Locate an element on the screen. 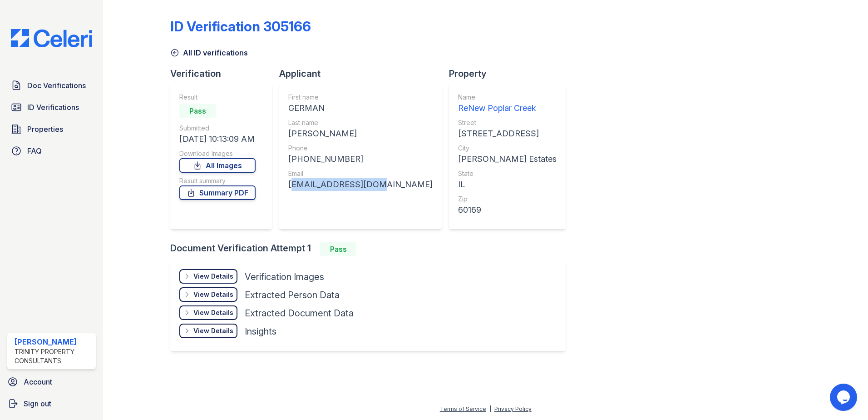 This screenshot has width=868, height=420. div: Extracted Document Data is located at coordinates (299, 313).